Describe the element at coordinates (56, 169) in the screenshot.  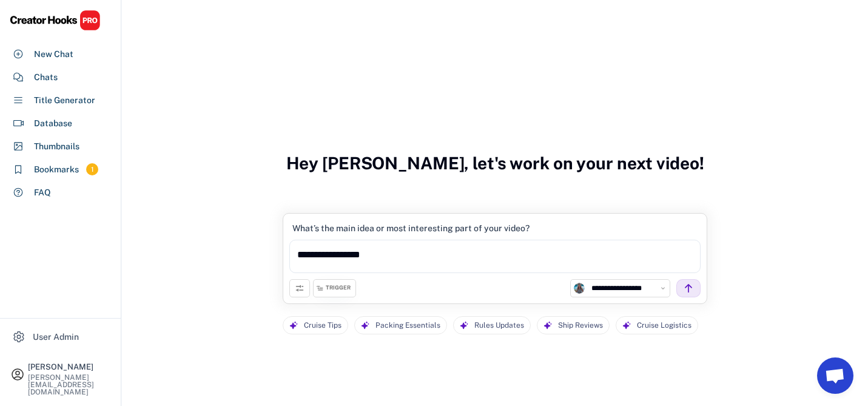
I see `div: Bookmarks` at that location.